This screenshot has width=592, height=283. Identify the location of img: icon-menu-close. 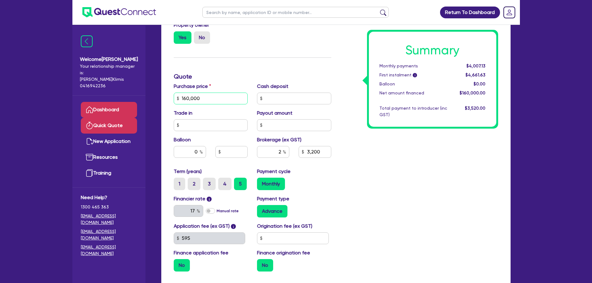
(87, 41).